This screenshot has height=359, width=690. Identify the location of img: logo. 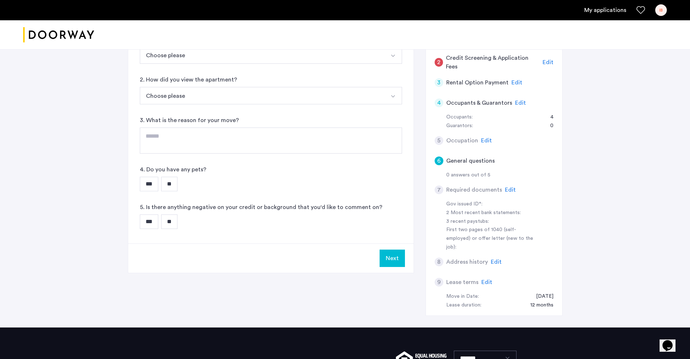
(59, 35).